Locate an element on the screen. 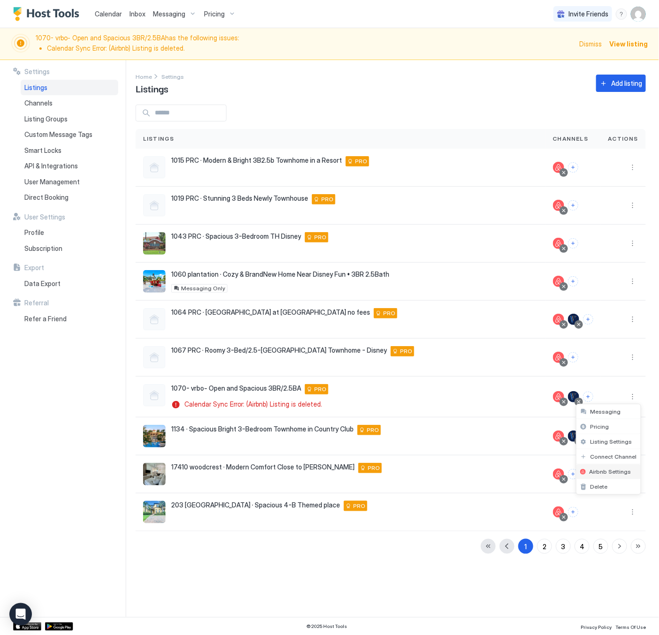 This screenshot has height=635, width=659. span: Connect Channel is located at coordinates (614, 457).